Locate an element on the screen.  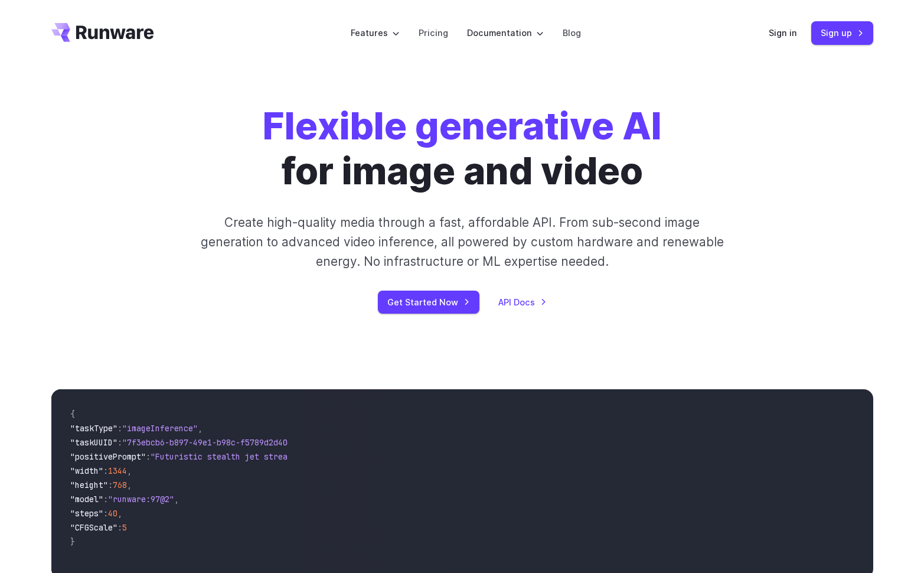
span: 40 is located at coordinates (113, 514).